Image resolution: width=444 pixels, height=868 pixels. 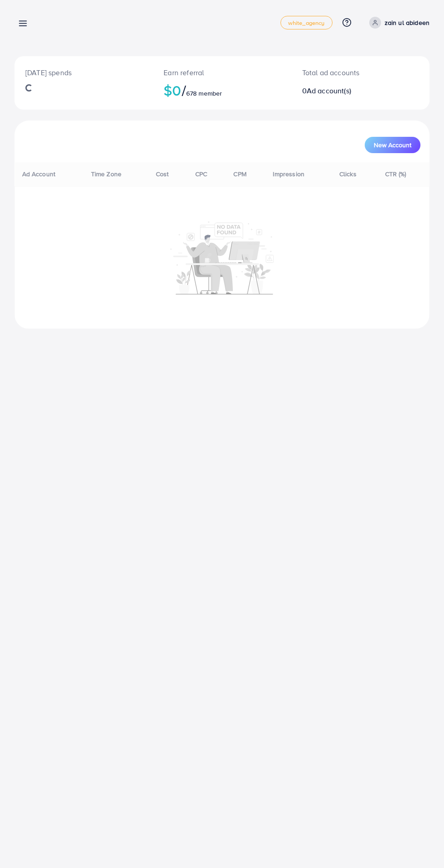 What do you see at coordinates (398, 23) in the screenshot?
I see `a: zain ul abideen` at bounding box center [398, 23].